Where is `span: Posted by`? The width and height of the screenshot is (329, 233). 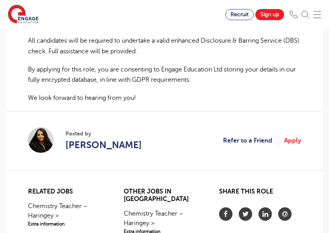
span: Posted by is located at coordinates (104, 133).